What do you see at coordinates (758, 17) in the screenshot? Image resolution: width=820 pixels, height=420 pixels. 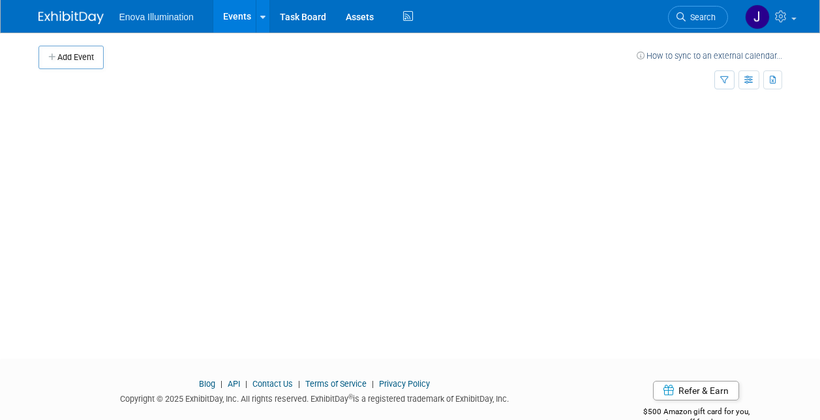 I see `img: JeffD Dyll` at bounding box center [758, 17].